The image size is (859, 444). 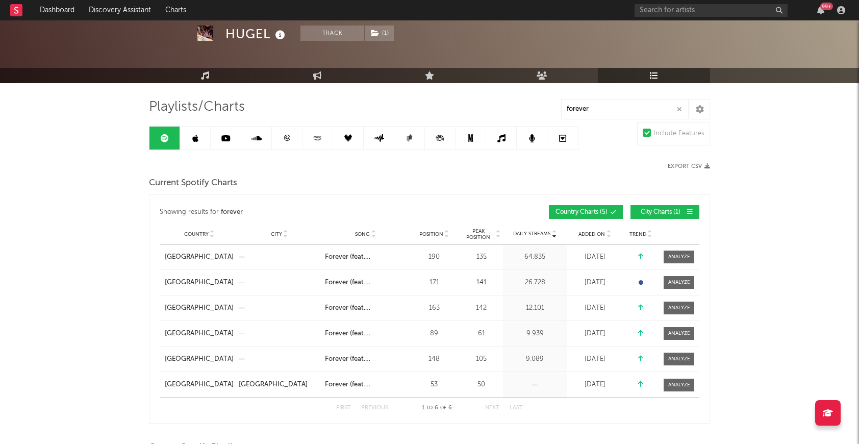 What do you see at coordinates (232, 212) in the screenshot?
I see `div: forever` at bounding box center [232, 212].